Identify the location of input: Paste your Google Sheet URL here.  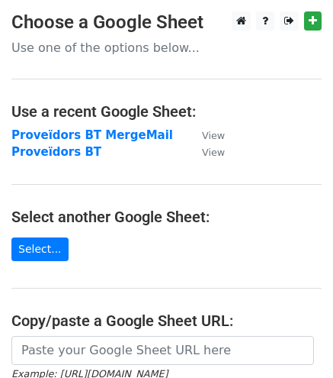
(162, 350).